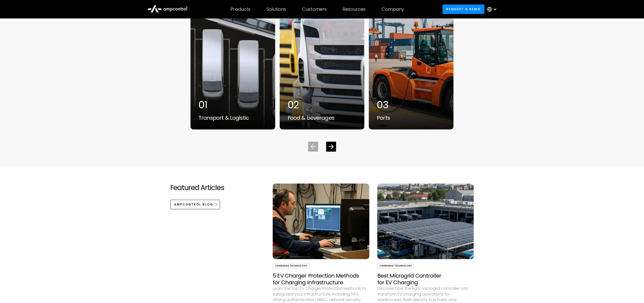  What do you see at coordinates (233, 67) in the screenshot?
I see `div: 1 / 7` at bounding box center [233, 67].